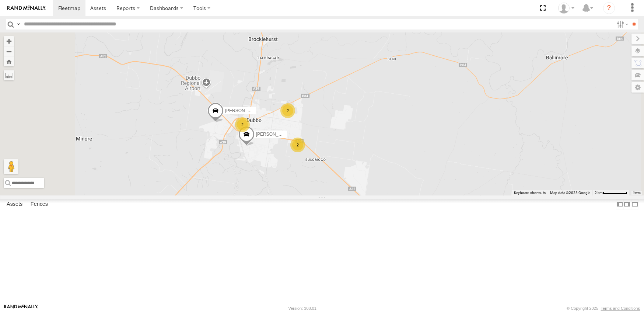 The image size is (644, 312). Describe the element at coordinates (21, 308) in the screenshot. I see `a: Visit our Website` at that location.